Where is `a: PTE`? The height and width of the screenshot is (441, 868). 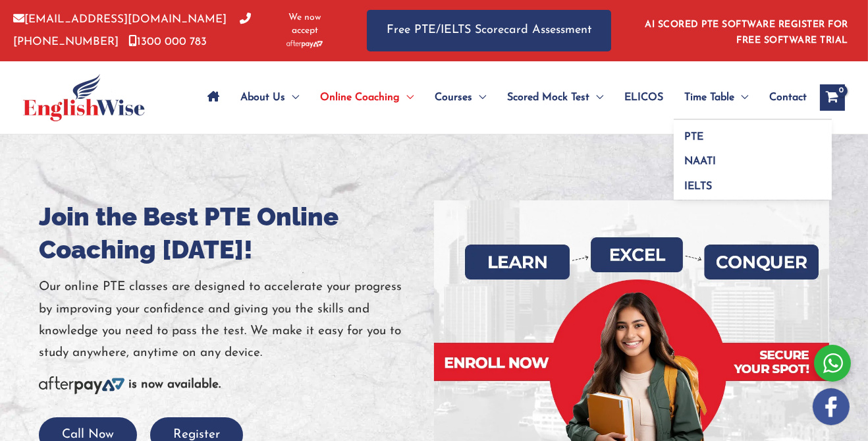
a: PTE is located at coordinates (753, 132).